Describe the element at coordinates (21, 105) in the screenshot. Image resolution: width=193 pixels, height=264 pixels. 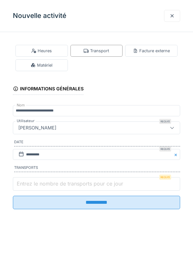
I see `label: Nom` at that location.